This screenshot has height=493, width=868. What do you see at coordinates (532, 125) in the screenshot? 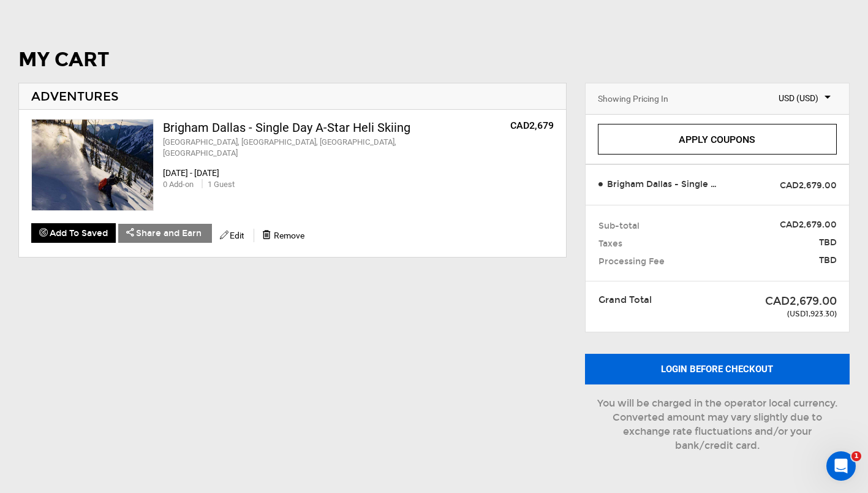
I see `op: CAD2,679` at bounding box center [532, 125].